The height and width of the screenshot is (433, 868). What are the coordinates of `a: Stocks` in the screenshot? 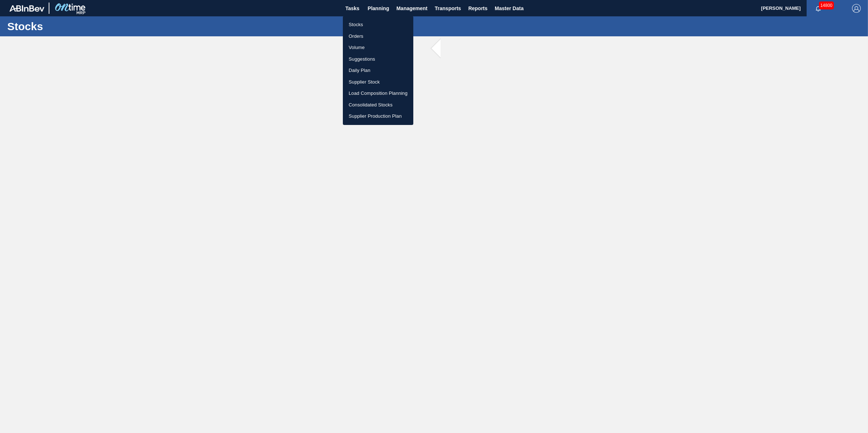 It's located at (378, 25).